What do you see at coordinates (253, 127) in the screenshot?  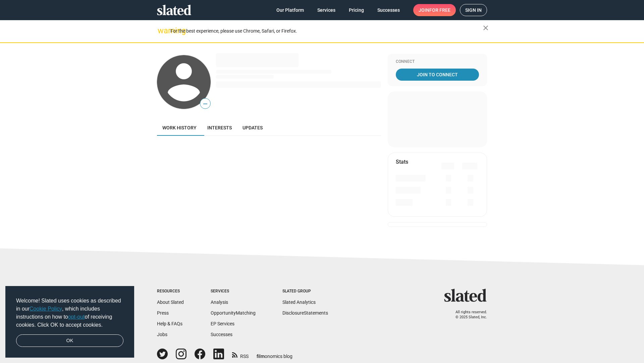 I see `a: Updates` at bounding box center [253, 127].